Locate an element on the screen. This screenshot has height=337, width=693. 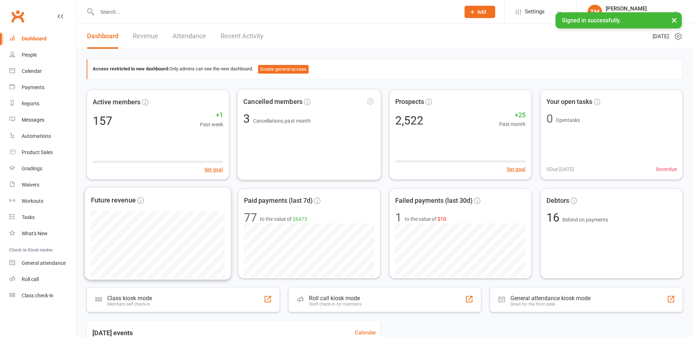
div: Class check-in is located at coordinates (38, 295).